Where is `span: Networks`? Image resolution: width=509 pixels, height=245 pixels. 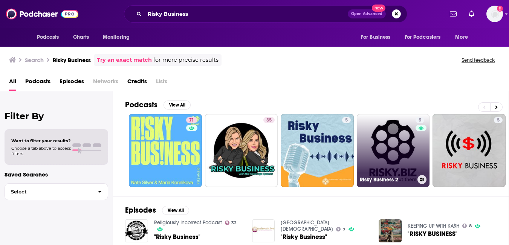 span: Networks is located at coordinates (105, 83).